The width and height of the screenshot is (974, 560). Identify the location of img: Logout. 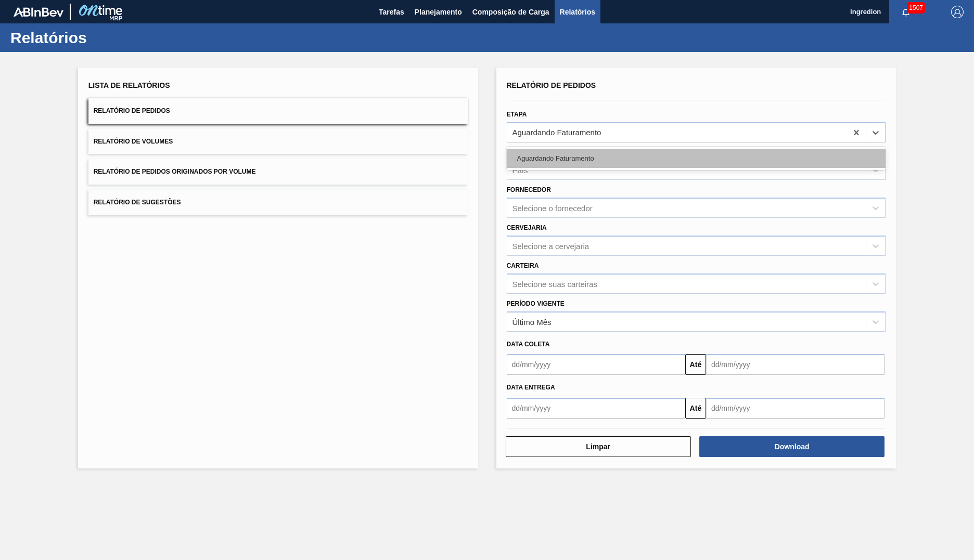
(957, 12).